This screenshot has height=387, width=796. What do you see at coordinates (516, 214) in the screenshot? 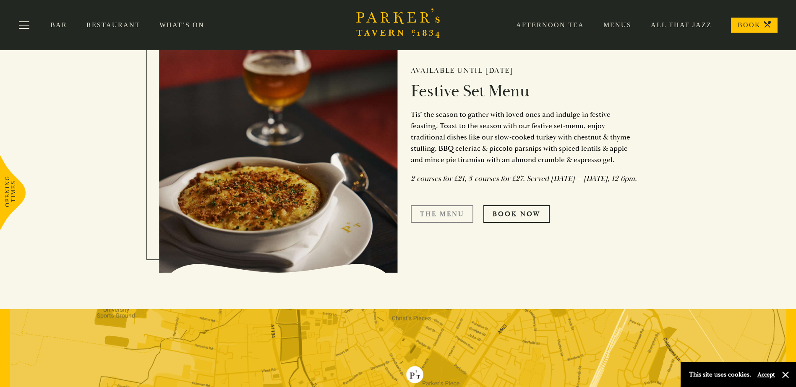
I see `a: Book Now` at bounding box center [516, 214].